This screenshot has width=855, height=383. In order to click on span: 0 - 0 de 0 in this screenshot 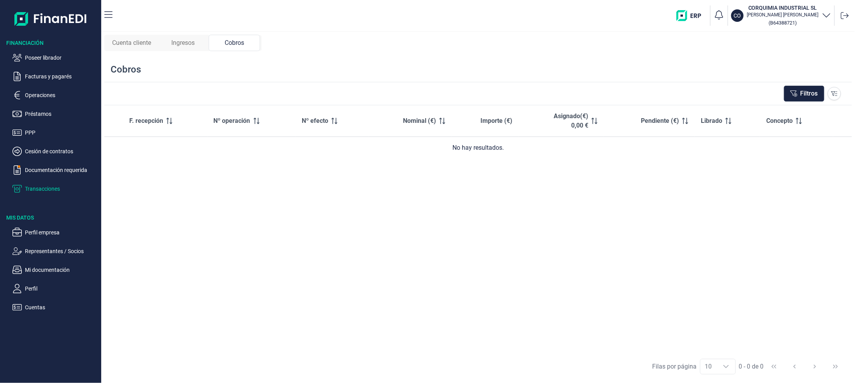, I will do `click(752, 366)`.